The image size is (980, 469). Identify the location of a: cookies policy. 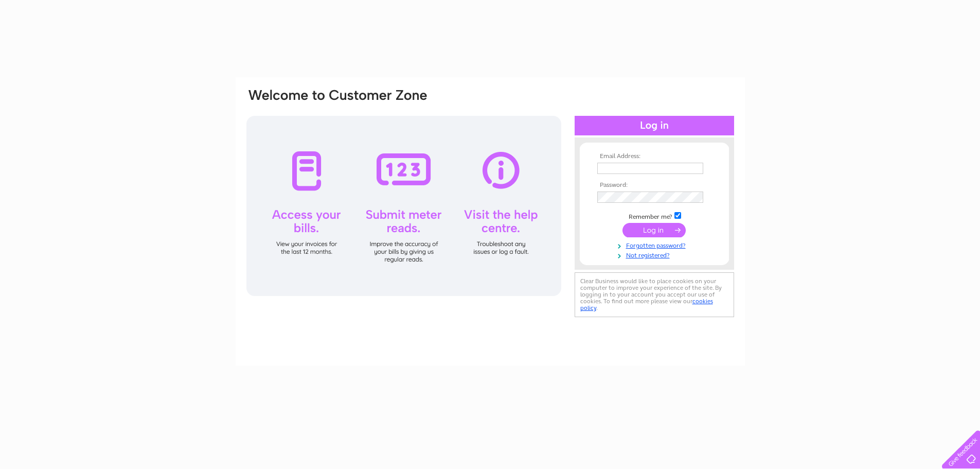
(646, 304).